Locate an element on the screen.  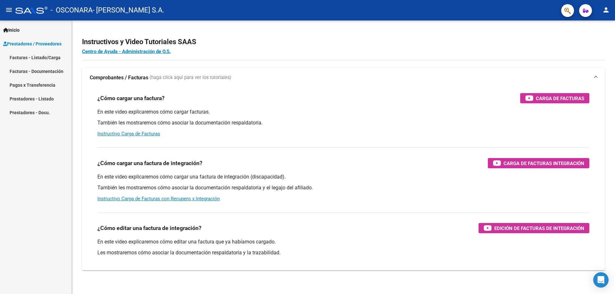
h3: ¿Cómo cargar una factura de integración? is located at coordinates (150, 163).